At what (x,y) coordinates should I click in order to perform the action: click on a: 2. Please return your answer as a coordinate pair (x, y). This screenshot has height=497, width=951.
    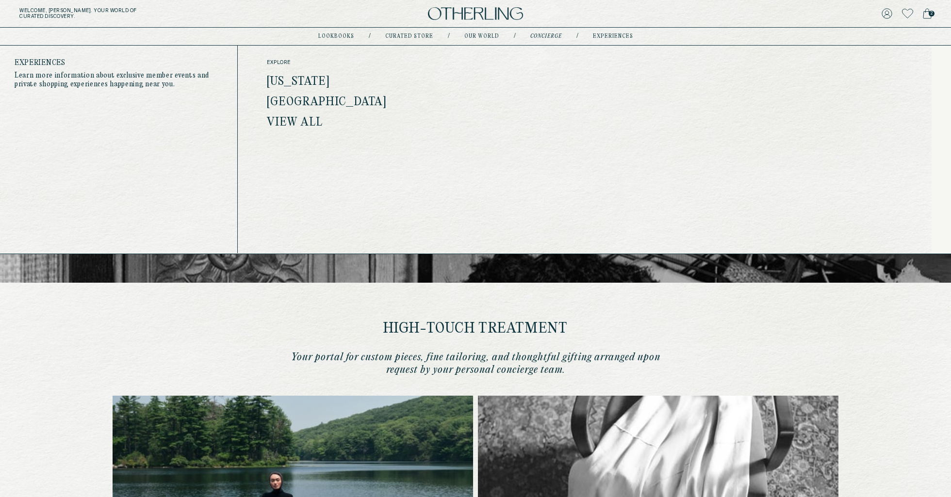
    Looking at the image, I should click on (927, 14).